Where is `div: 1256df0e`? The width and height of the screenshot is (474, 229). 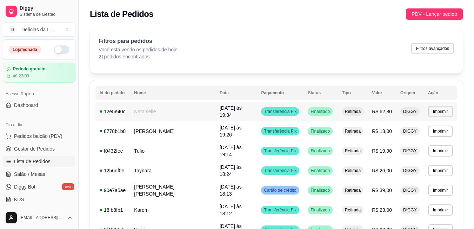
div: 1256df0e is located at coordinates (113, 170).